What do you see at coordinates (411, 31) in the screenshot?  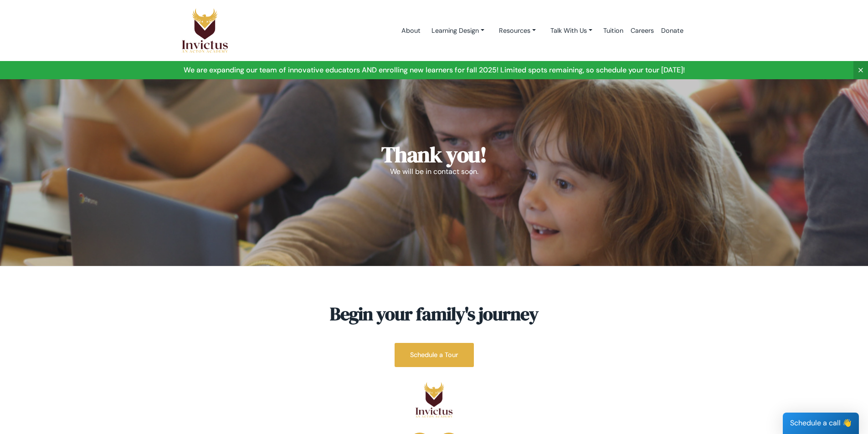 I see `a: About` at bounding box center [411, 31].